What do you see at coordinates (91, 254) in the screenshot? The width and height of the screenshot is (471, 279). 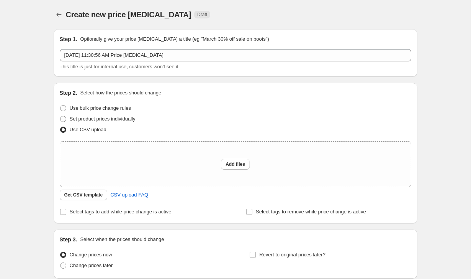 I see `span: Change prices now` at bounding box center [91, 254].